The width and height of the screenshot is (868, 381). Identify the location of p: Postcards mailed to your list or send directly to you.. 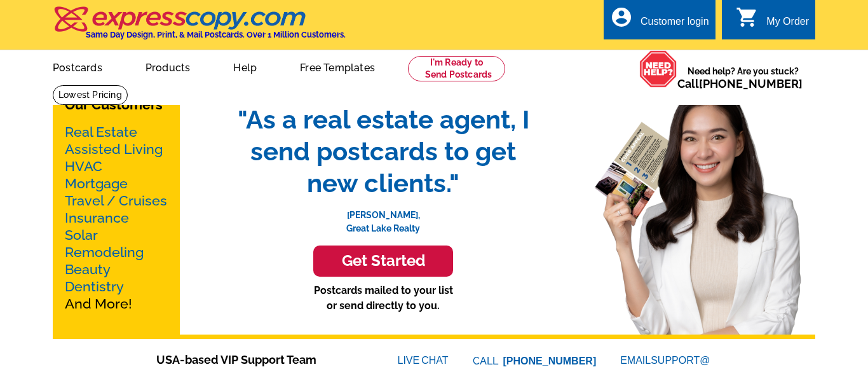
(384, 298).